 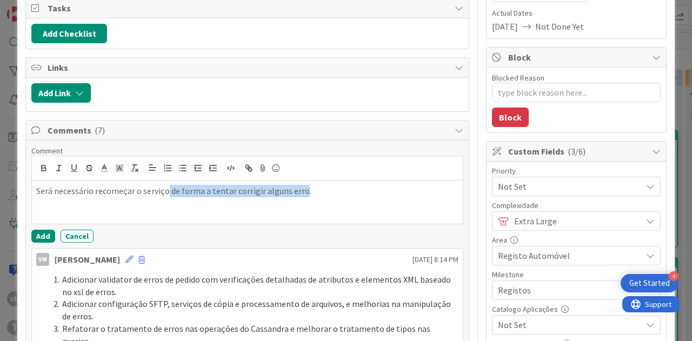 What do you see at coordinates (577, 57) in the screenshot?
I see `span: Block` at bounding box center [577, 57].